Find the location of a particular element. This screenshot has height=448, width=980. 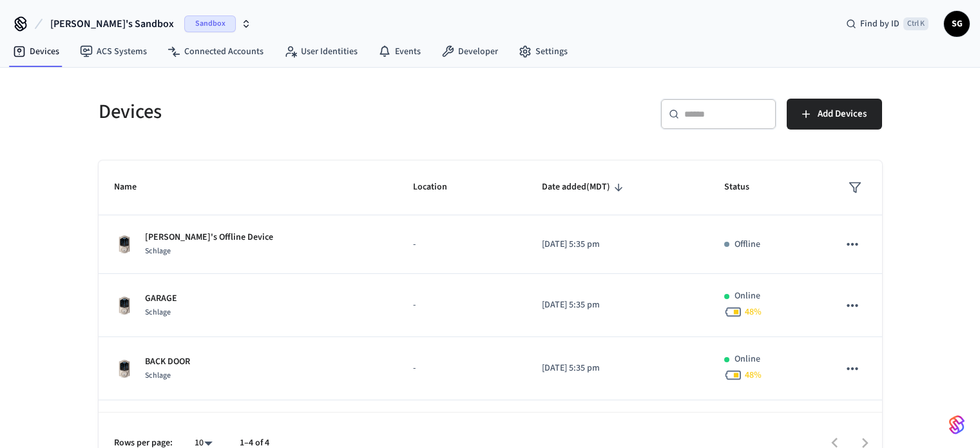

button: Add Devices is located at coordinates (834, 114).